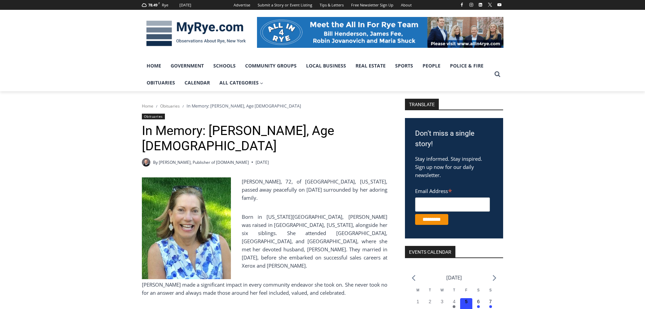  What do you see at coordinates (467, 292) in the screenshot?
I see `div: Friday` at bounding box center [467, 292].